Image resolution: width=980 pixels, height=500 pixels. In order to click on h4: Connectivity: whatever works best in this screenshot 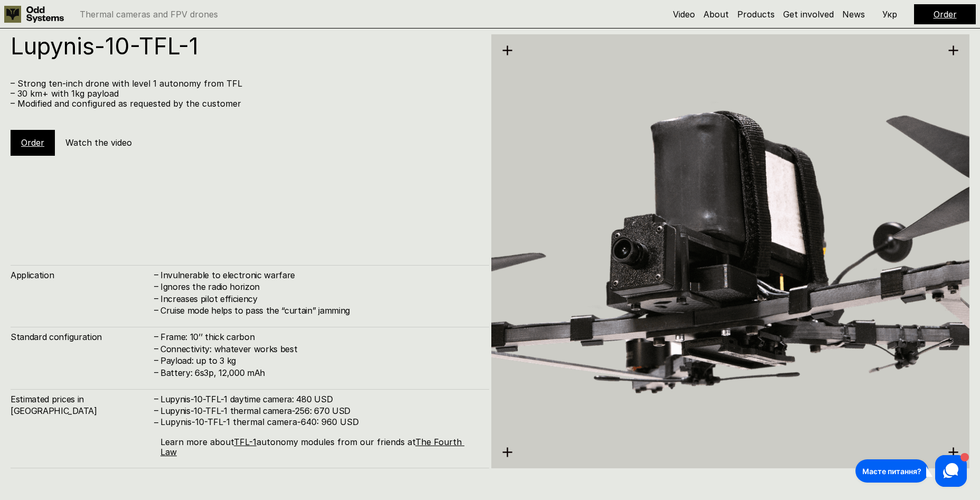, I will do `click(319, 349)`.